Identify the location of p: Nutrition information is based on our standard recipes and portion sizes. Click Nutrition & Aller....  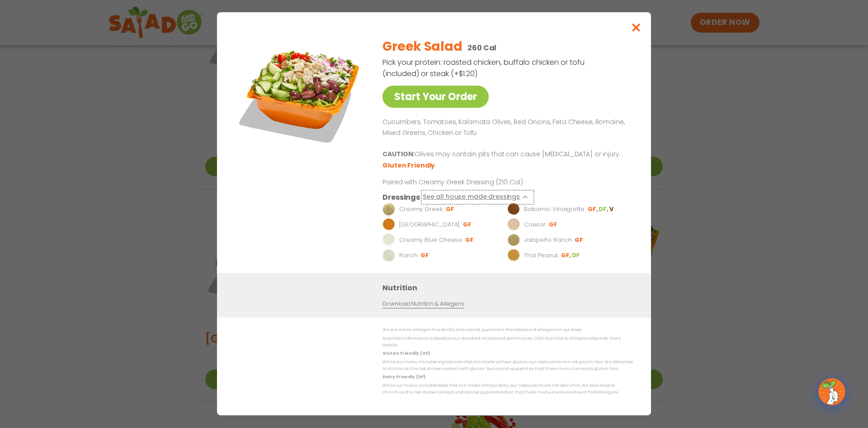
(508, 342).